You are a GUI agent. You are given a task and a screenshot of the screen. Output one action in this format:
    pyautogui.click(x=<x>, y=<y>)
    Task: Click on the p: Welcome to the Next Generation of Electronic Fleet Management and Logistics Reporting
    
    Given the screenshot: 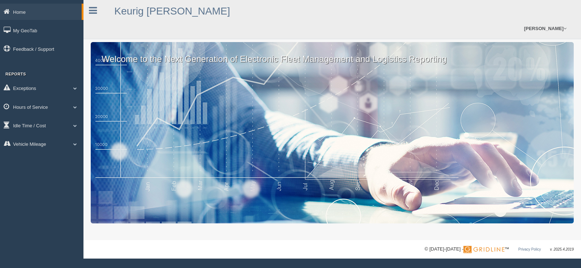 What is the action you would take?
    pyautogui.click(x=332, y=54)
    